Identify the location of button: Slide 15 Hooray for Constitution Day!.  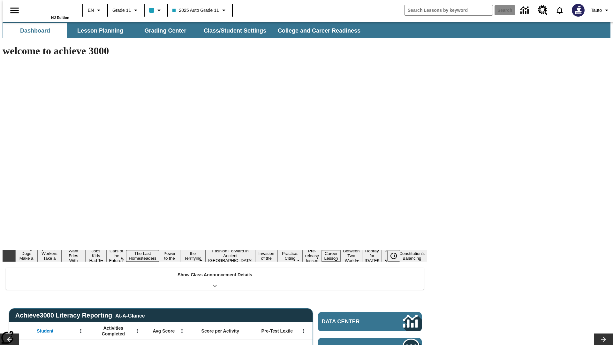
(372, 256).